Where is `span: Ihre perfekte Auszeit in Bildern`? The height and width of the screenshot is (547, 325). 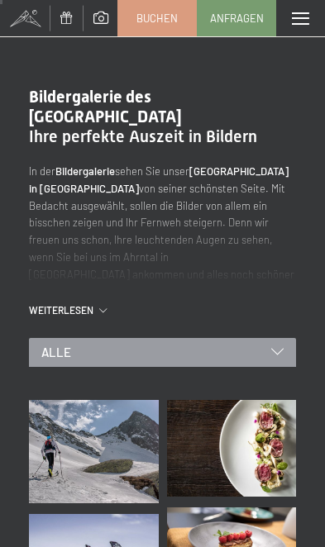
span: Ihre perfekte Auszeit in Bildern is located at coordinates (143, 136).